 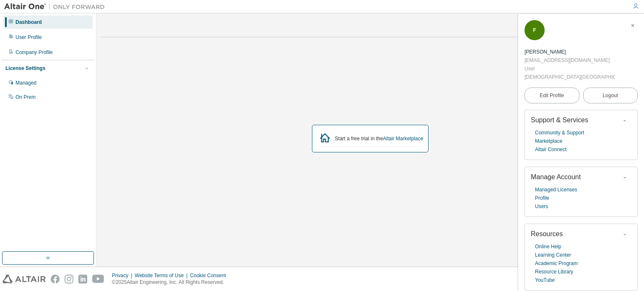 What do you see at coordinates (610, 95) in the screenshot?
I see `button: Logout` at bounding box center [610, 95].